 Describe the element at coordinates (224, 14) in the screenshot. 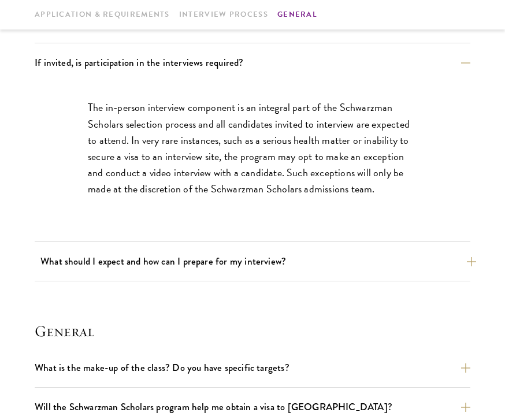

I see `a: Interview Process` at that location.